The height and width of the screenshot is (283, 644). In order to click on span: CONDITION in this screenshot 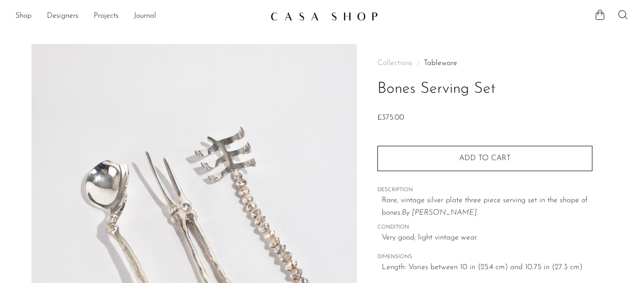, I will do `click(485, 228)`.